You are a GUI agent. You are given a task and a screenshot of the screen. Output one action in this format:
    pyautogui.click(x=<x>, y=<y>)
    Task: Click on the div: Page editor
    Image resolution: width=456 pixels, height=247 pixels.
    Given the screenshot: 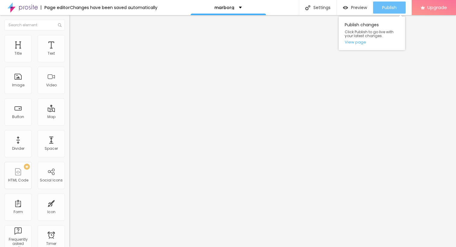 What is the action you would take?
    pyautogui.click(x=55, y=8)
    